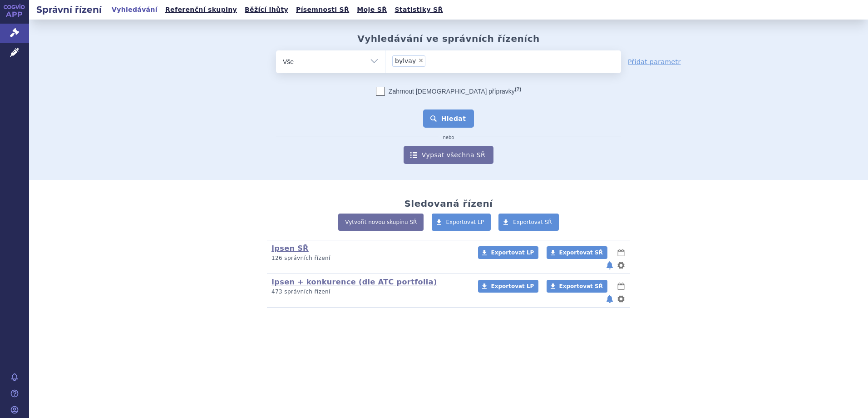 Image resolution: width=868 pixels, height=418 pixels. What do you see at coordinates (448, 39) in the screenshot?
I see `h2: Vyhledávání ve správních řízeních` at bounding box center [448, 39].